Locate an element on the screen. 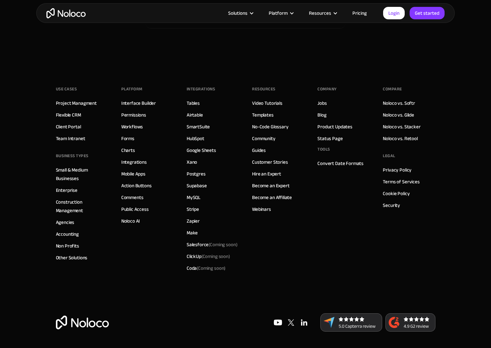 The height and width of the screenshot is (348, 491). a: Become an Affiliate is located at coordinates (272, 197).